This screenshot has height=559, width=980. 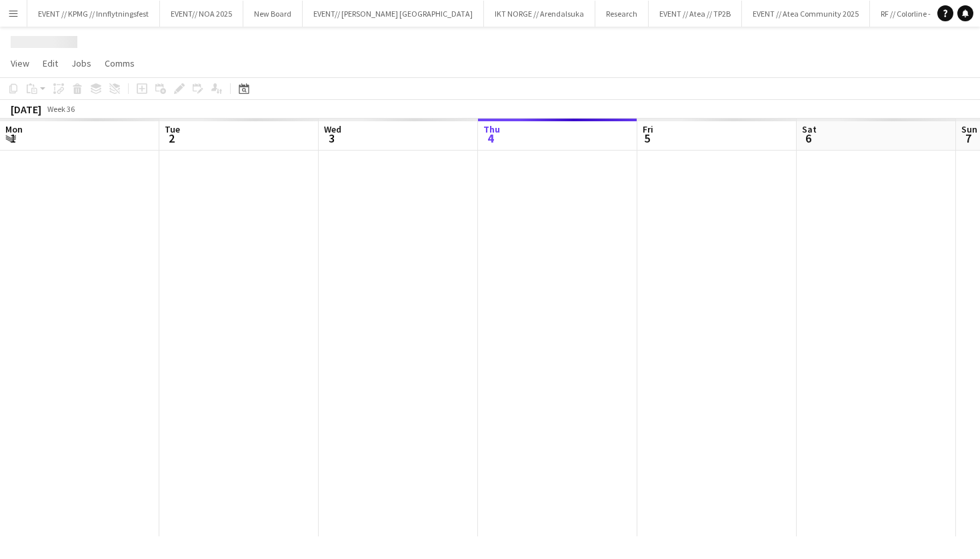 What do you see at coordinates (808, 138) in the screenshot?
I see `span: 6` at bounding box center [808, 138].